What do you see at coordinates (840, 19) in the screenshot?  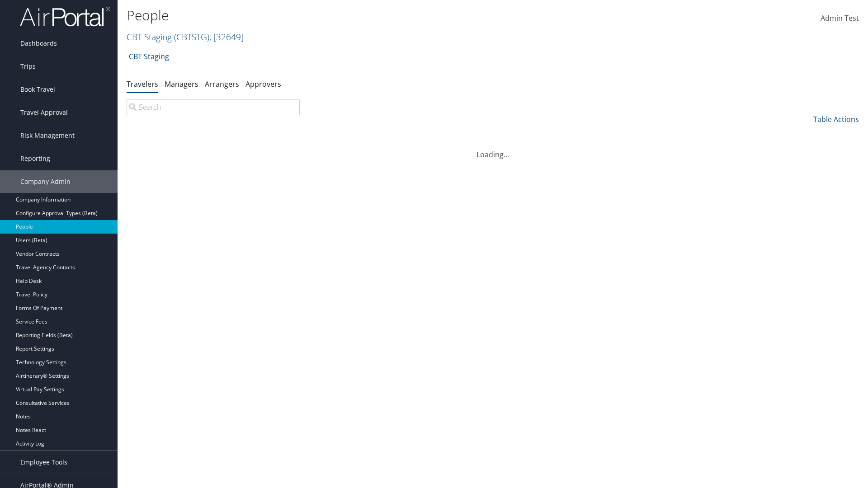 I see `a: Admin Test` at bounding box center [840, 19].